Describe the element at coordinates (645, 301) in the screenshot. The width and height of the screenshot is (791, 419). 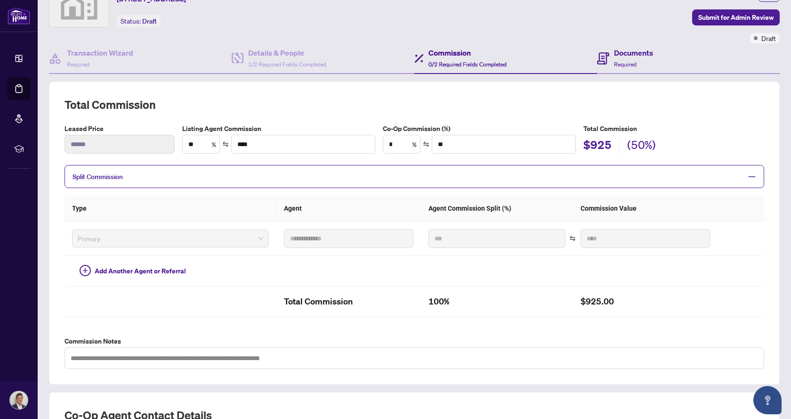
I see `h2: $925.00` at that location.